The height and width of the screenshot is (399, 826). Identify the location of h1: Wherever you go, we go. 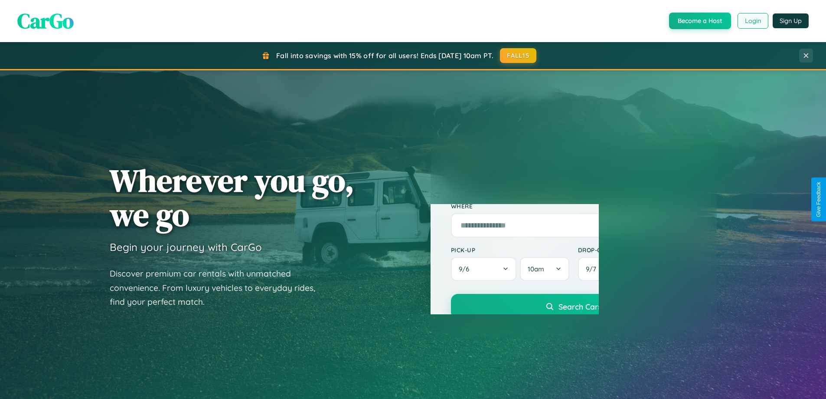
(232, 197).